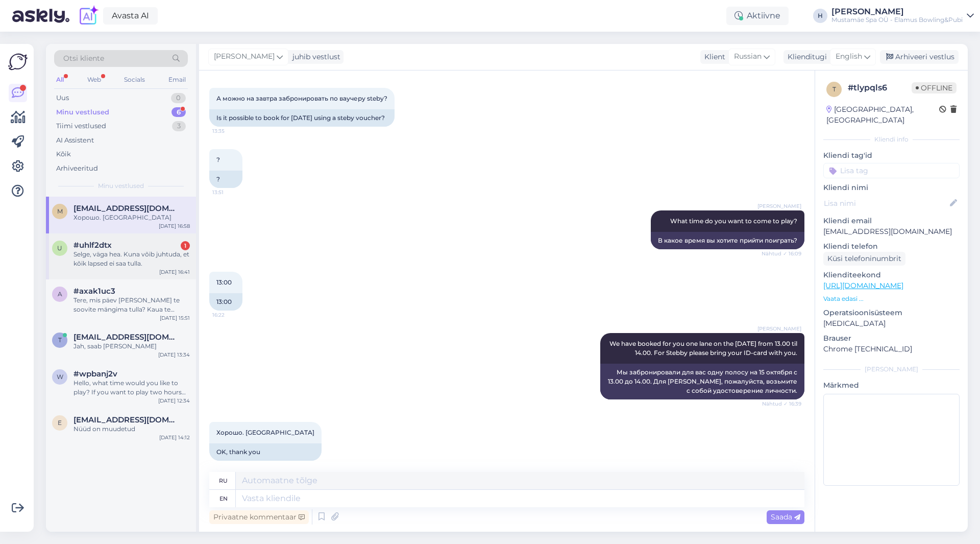 Image resolution: width=980 pixels, height=544 pixels. Describe the element at coordinates (748, 56) in the screenshot. I see `span: Russian` at that location.